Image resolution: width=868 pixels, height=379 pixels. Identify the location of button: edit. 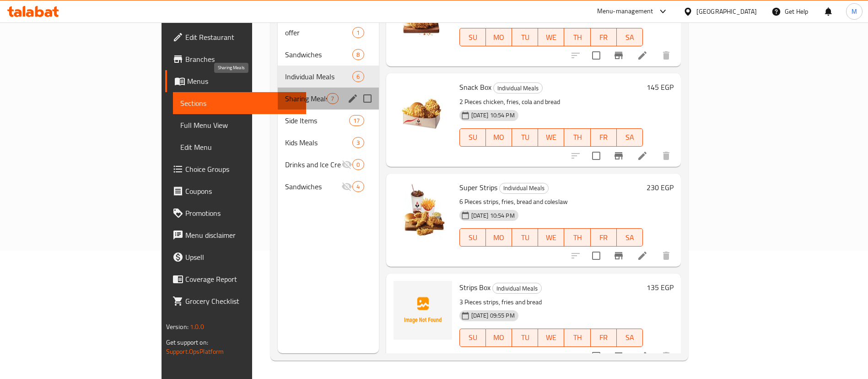
(353, 98).